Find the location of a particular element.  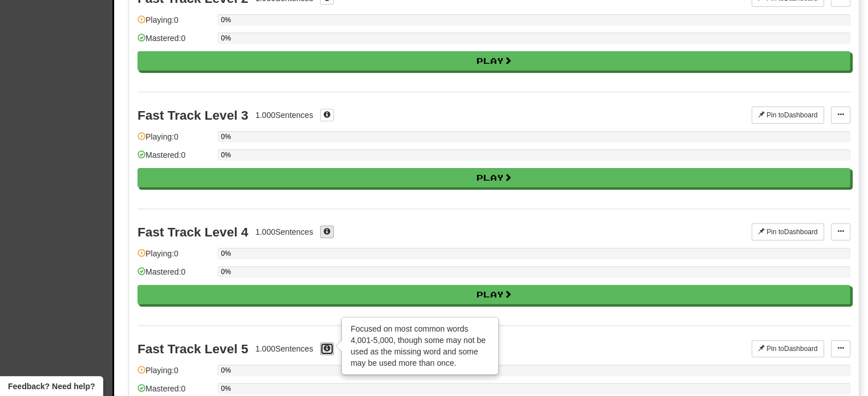

div: Focused on most common words 4,001-5,000, though some may not be used as the missing word and som... is located at coordinates (420, 346).